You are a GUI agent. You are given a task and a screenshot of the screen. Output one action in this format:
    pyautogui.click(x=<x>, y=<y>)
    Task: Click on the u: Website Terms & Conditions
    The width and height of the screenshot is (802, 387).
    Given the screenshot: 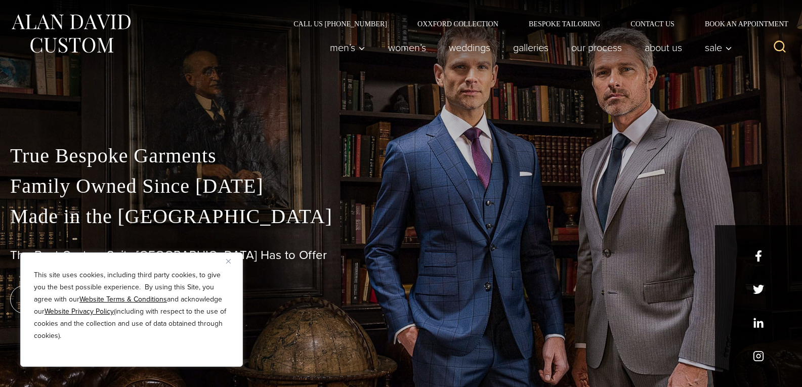 What is the action you would take?
    pyautogui.click(x=123, y=299)
    